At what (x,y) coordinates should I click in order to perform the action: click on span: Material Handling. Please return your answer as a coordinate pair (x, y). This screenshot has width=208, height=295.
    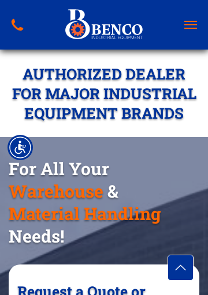
    Looking at the image, I should click on (85, 213).